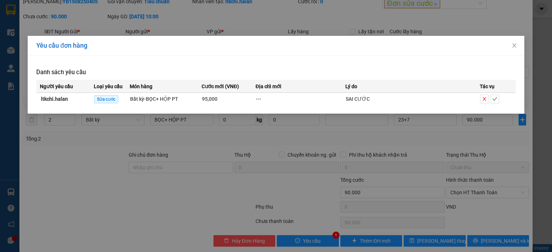 This screenshot has width=552, height=252. Describe the element at coordinates (209, 99) in the screenshot. I see `span: 95,000` at that location.